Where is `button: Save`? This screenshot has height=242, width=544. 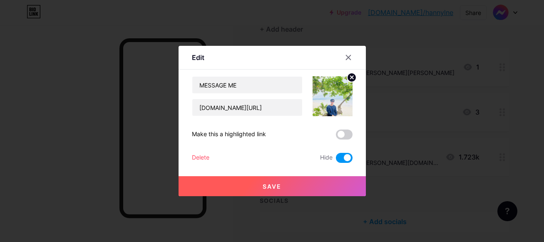
button: Save is located at coordinates (272, 186).